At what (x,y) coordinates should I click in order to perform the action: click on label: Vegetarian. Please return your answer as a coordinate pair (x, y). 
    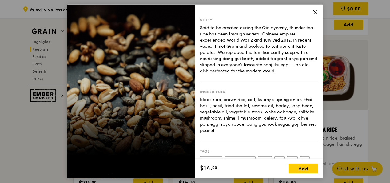
    Looking at the image, I should click on (211, 160).